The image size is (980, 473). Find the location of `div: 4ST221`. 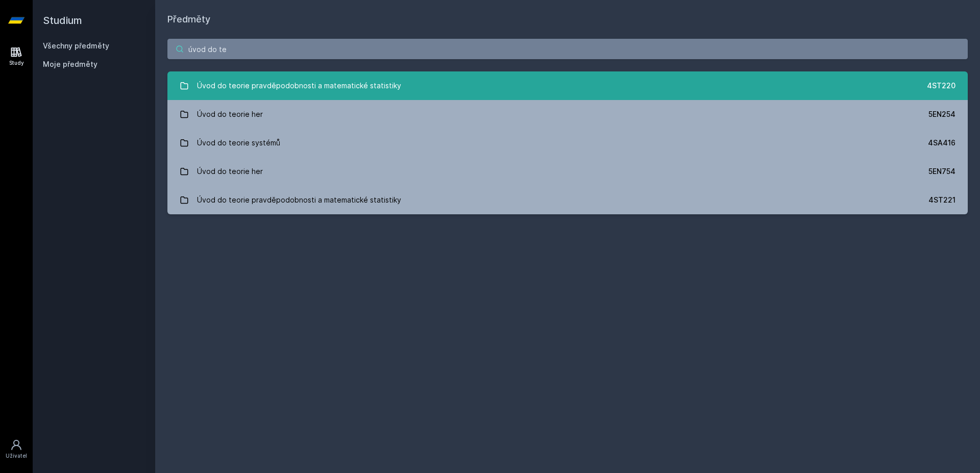

div: 4ST221 is located at coordinates (942, 200).